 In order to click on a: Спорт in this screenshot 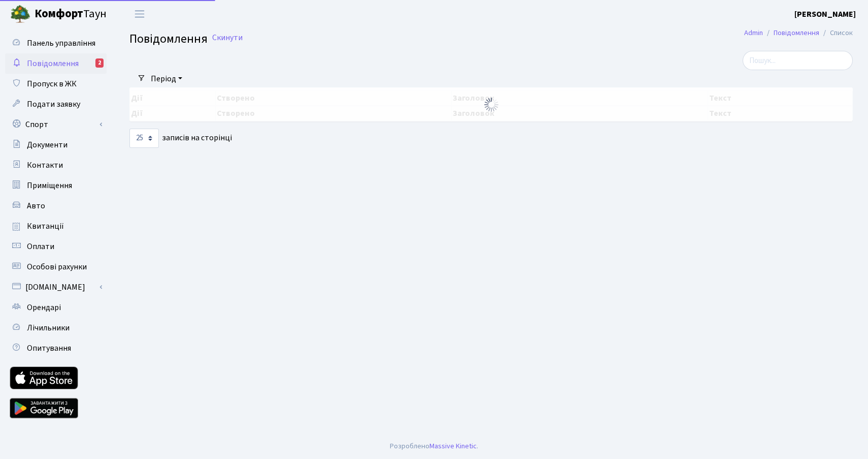, I will do `click(56, 125)`.